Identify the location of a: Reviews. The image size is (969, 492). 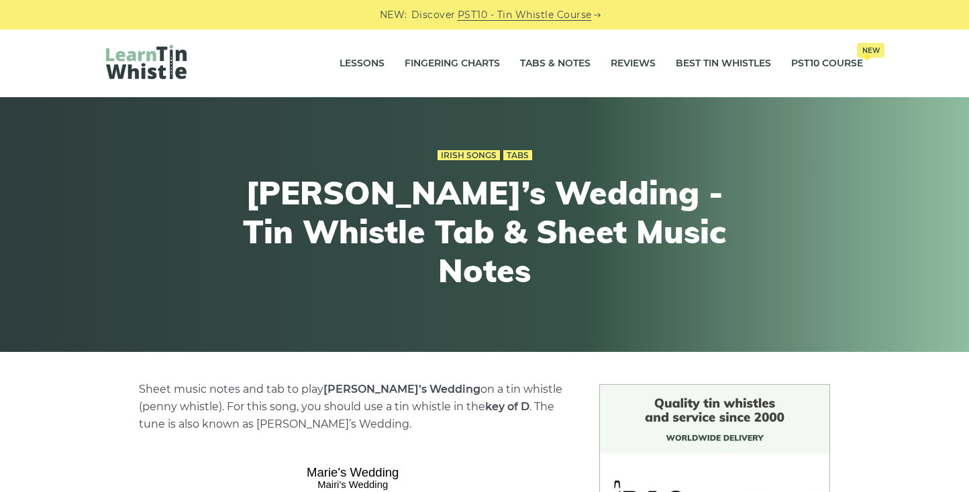
(633, 64).